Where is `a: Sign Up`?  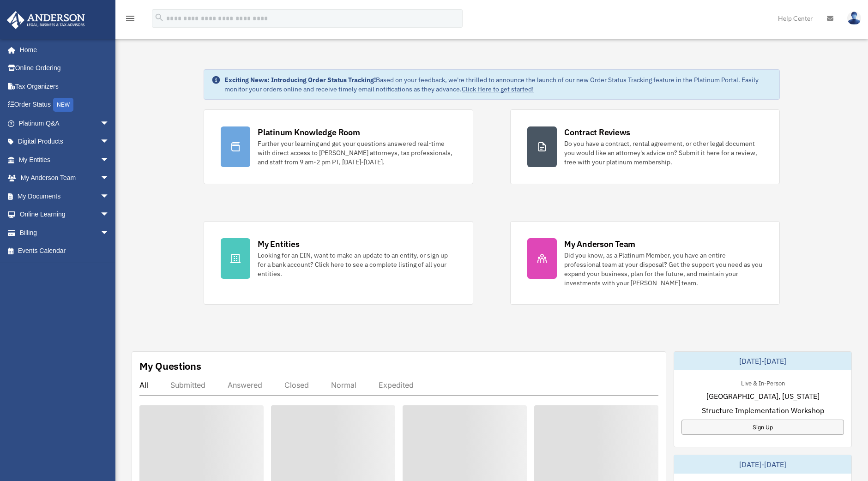 a: Sign Up is located at coordinates (763, 427).